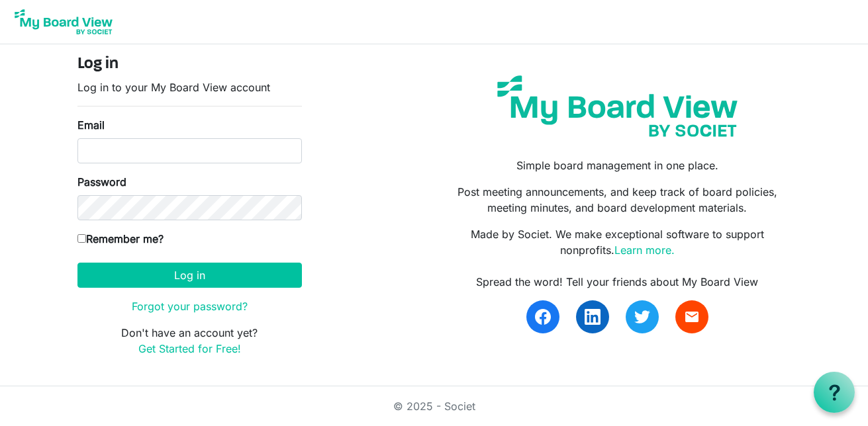  I want to click on img: facebook.svg, so click(543, 317).